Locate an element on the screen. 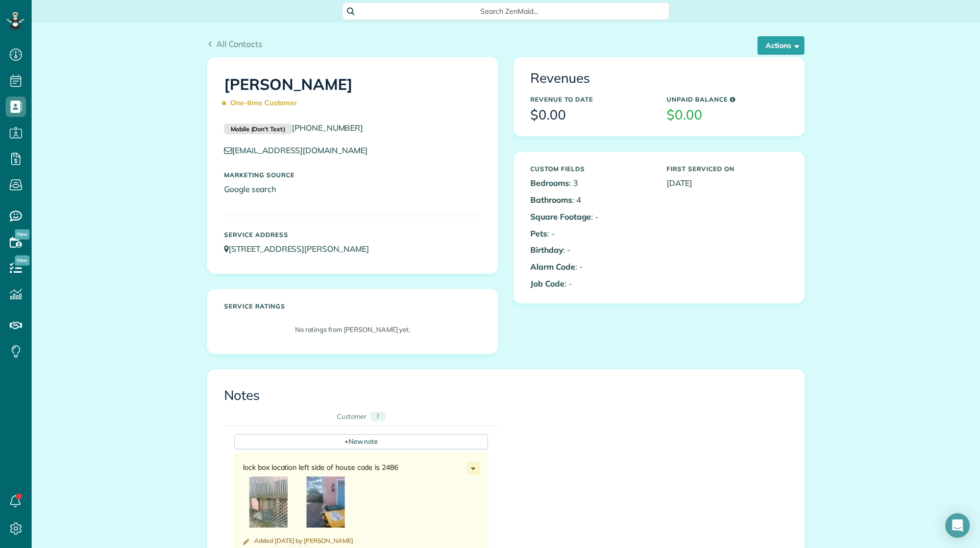 This screenshot has width=980, height=548. div: Customer is located at coordinates (352, 416).